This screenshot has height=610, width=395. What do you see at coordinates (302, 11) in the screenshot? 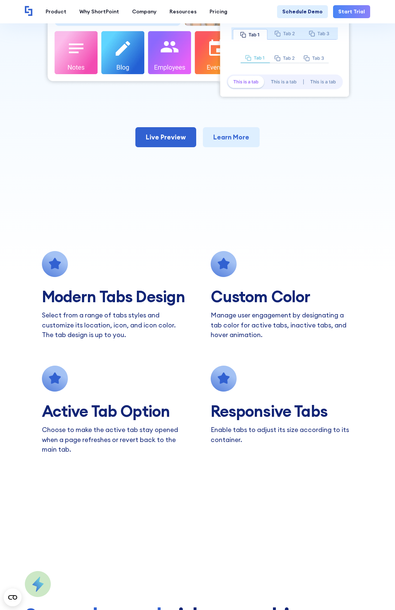
I see `a: Schedule Demo` at bounding box center [302, 11].